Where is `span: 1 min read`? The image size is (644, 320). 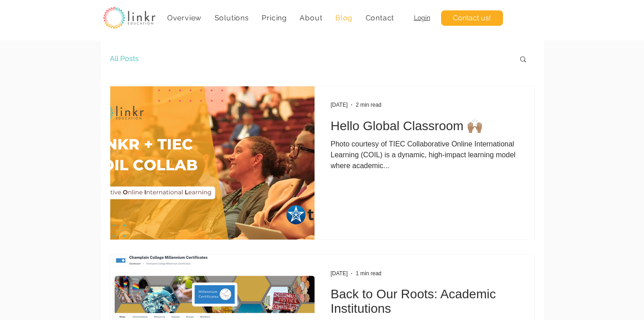 span: 1 min read is located at coordinates (368, 274).